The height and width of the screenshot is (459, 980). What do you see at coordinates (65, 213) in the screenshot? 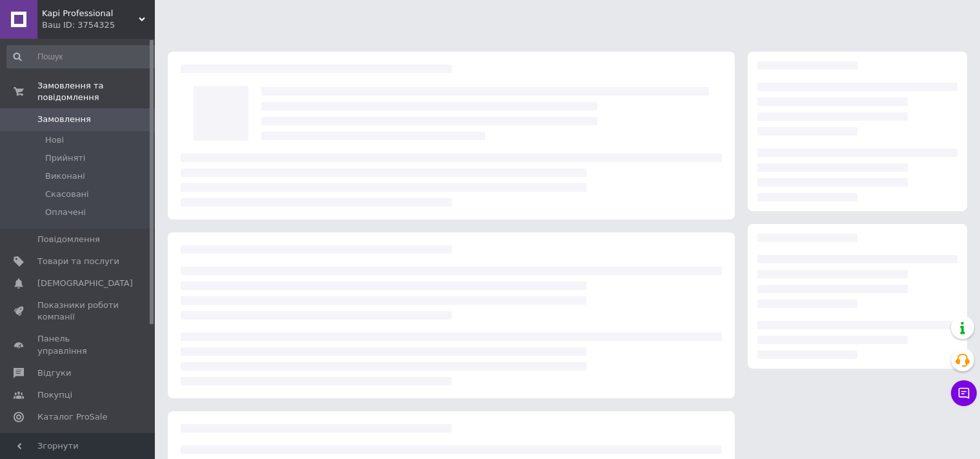
I see `span: Оплачені` at bounding box center [65, 213].